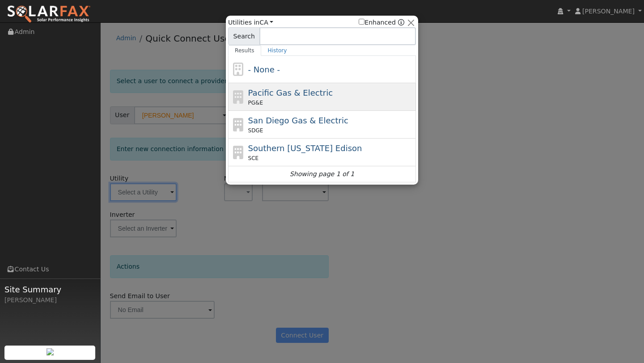 The width and height of the screenshot is (644, 363). What do you see at coordinates (290, 92) in the screenshot?
I see `span: Pacific Gas & Electric` at bounding box center [290, 92].